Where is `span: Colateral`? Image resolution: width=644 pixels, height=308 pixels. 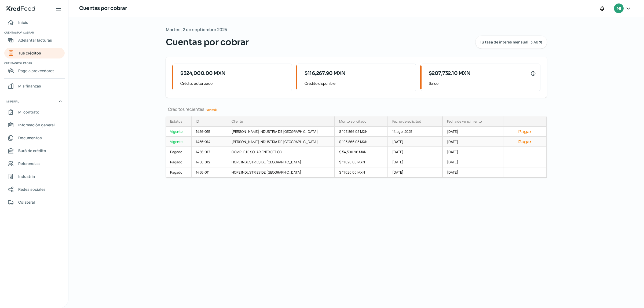 span: Colateral is located at coordinates (26, 202).